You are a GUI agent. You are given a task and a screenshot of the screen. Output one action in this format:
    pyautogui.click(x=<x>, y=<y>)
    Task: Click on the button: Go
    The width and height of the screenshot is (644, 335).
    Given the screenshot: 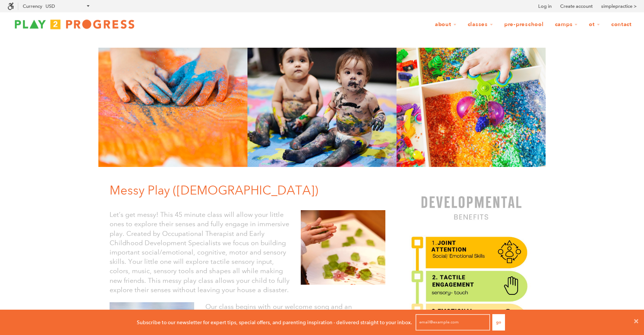 What is the action you would take?
    pyautogui.click(x=498, y=322)
    